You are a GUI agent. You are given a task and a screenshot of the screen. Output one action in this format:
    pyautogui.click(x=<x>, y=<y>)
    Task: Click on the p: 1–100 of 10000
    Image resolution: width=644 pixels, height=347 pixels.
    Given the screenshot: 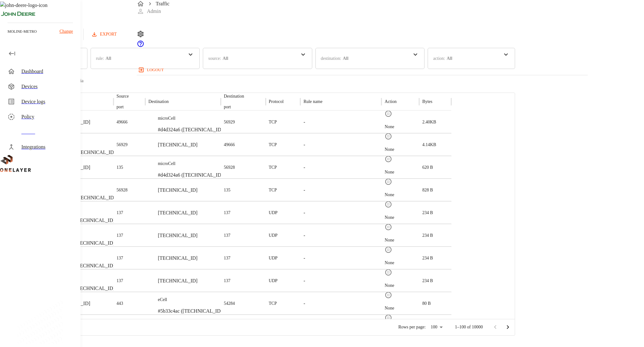 What is the action you would take?
    pyautogui.click(x=469, y=327)
    